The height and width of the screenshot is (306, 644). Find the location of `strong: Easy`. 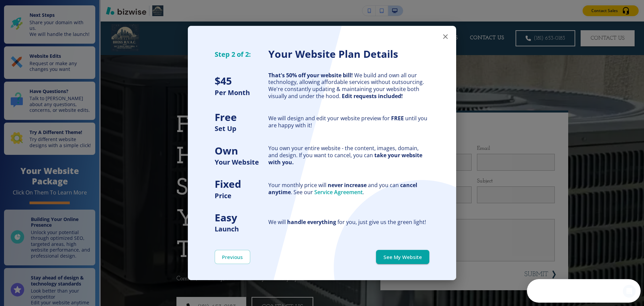

strong: Easy is located at coordinates (225, 217).